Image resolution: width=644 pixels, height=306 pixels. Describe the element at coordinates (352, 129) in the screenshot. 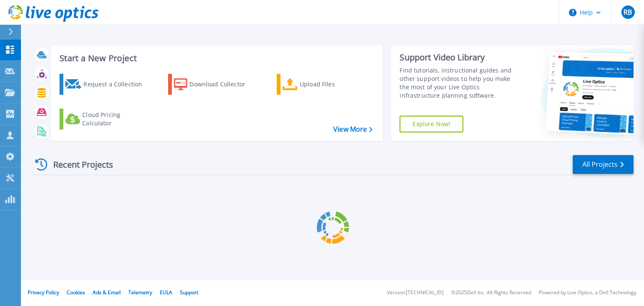

I see `a: View More` at that location.